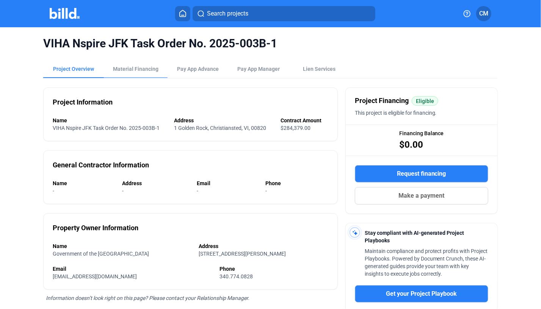 This screenshot has width=541, height=309. What do you see at coordinates (319, 69) in the screenshot?
I see `div: Lien Services` at bounding box center [319, 69].